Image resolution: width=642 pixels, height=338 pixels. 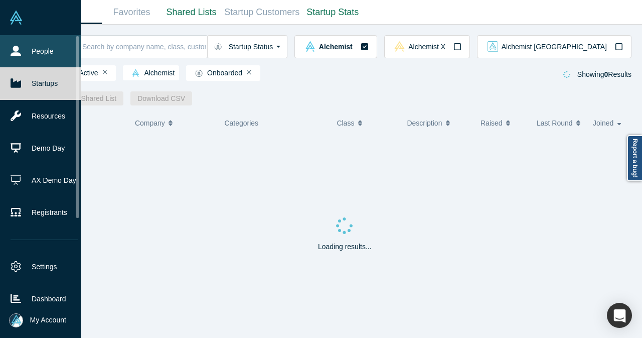 I want to click on img: alchemist_aj Vault Logo, so click(x=493, y=46).